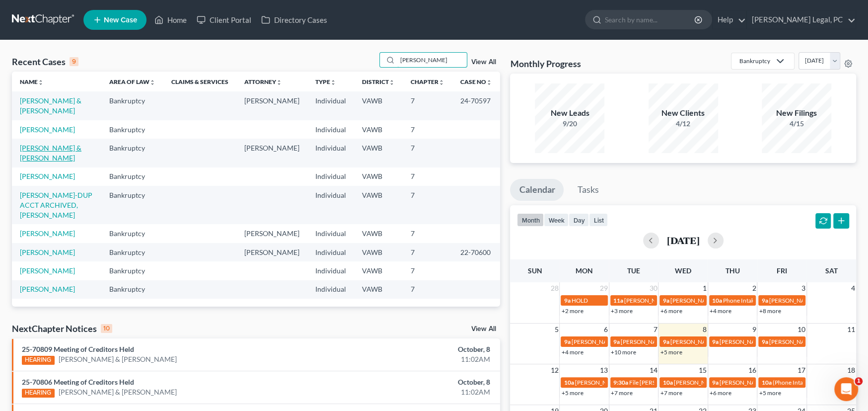 The height and width of the screenshot is (411, 868). I want to click on a: 25-70806 Meeting of Creditors Held, so click(78, 382).